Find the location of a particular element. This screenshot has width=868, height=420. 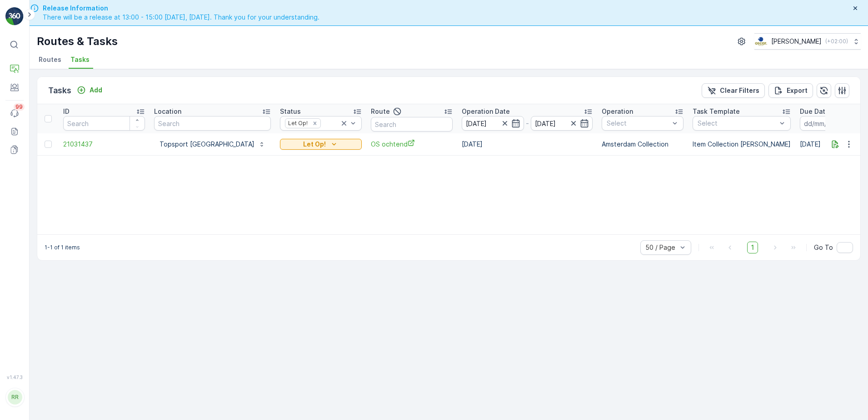

p: Clear Filters is located at coordinates (740, 90).